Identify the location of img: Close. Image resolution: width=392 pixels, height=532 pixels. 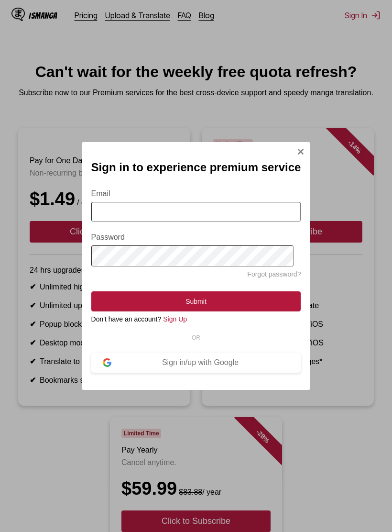
(301, 151).